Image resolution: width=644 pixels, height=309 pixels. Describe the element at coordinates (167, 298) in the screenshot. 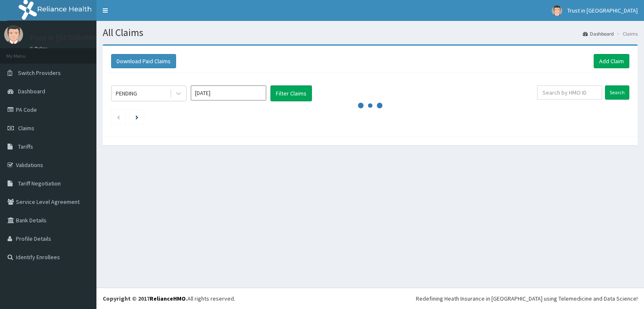

I see `a: RelianceHMO` at that location.